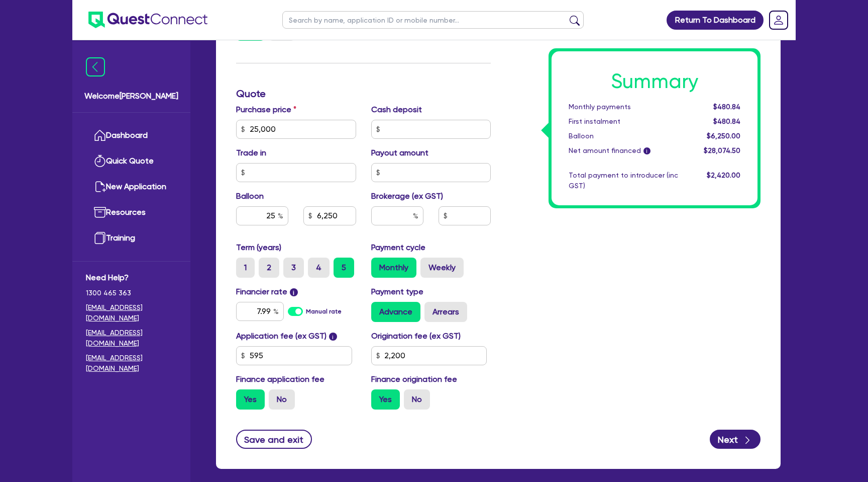  I want to click on label: Balloon, so click(250, 196).